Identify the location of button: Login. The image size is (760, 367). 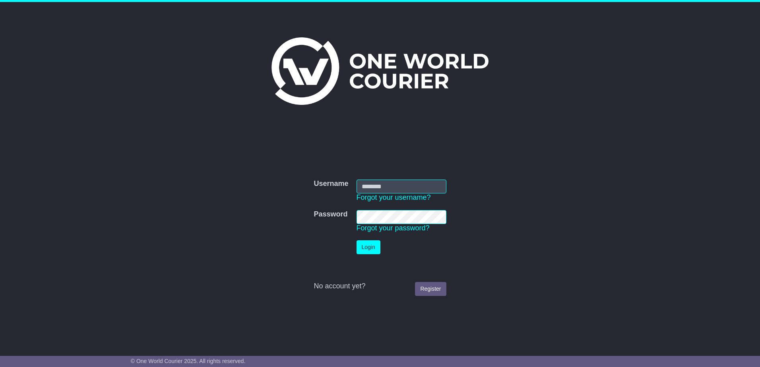
(369, 247).